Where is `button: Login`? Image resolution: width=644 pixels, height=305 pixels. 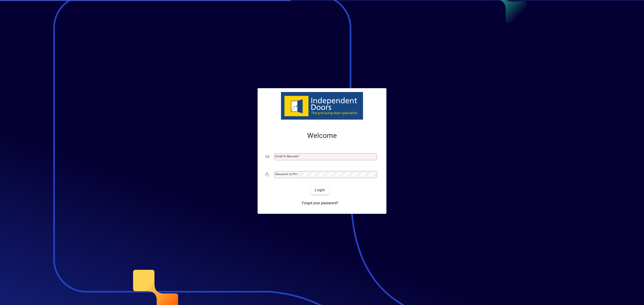 button: Login is located at coordinates (319, 190).